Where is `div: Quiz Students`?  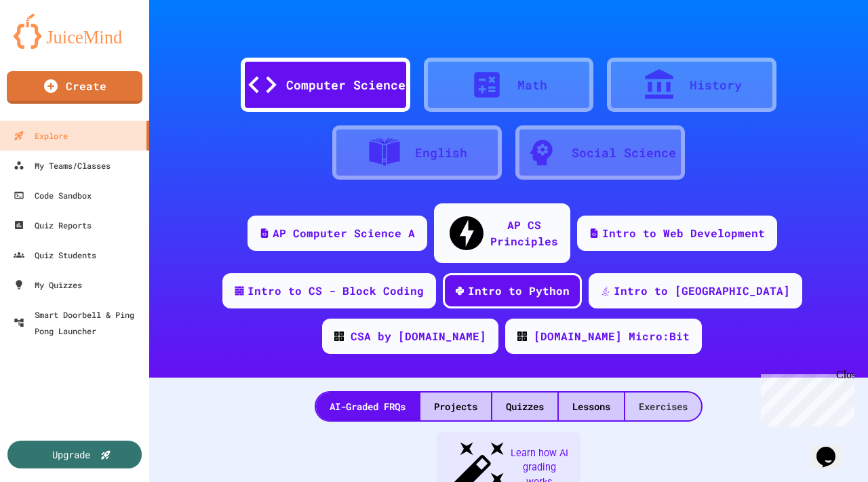
div: Quiz Students is located at coordinates (55, 254).